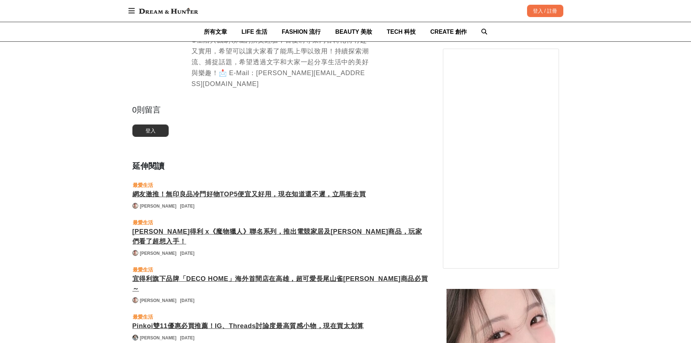  I want to click on button: 登入, so click(151, 131).